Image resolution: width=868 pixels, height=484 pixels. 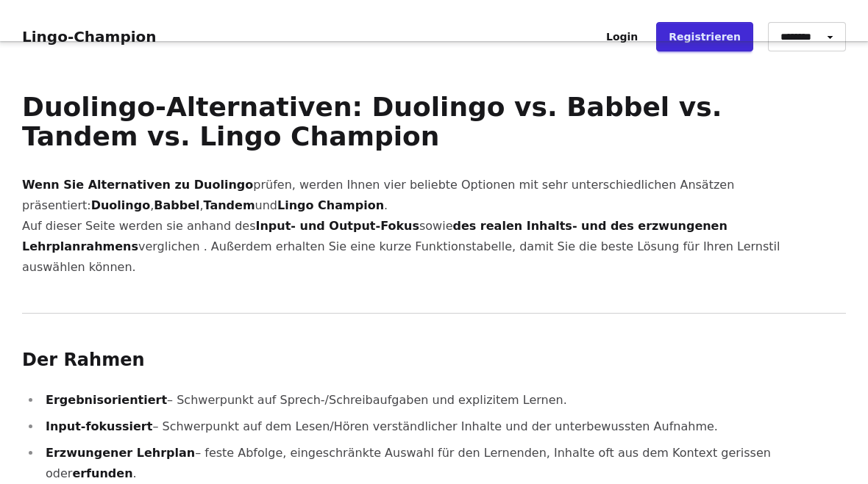 What do you see at coordinates (434, 426) in the screenshot?
I see `font: – Schwerpunkt auf dem Lesen/Hören verständlicher Inhalte und der unterbewussten Aufnahme.` at bounding box center [434, 426].